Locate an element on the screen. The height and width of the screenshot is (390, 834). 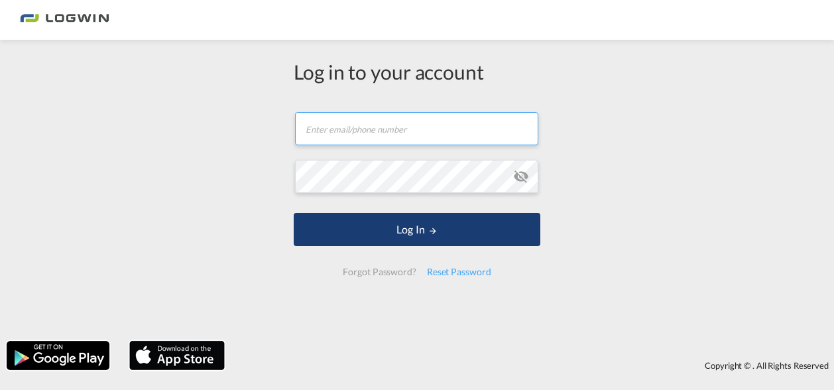
img: apple.png is located at coordinates (177, 355).